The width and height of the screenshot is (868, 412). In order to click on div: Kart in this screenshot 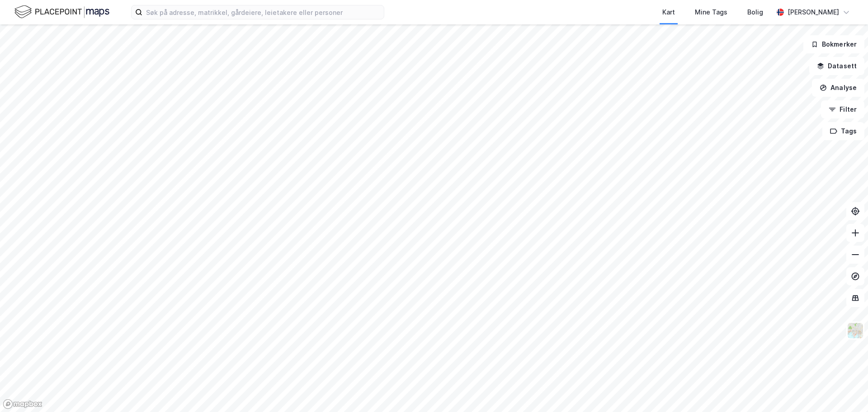, I will do `click(668, 12)`.